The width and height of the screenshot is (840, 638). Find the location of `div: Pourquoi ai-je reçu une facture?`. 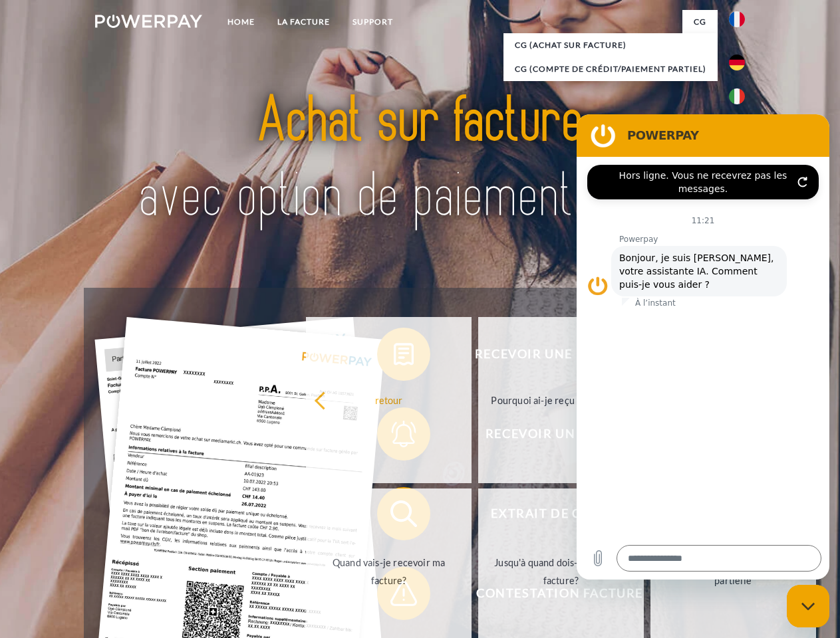

div: Pourquoi ai-je reçu une facture? is located at coordinates (561, 399).